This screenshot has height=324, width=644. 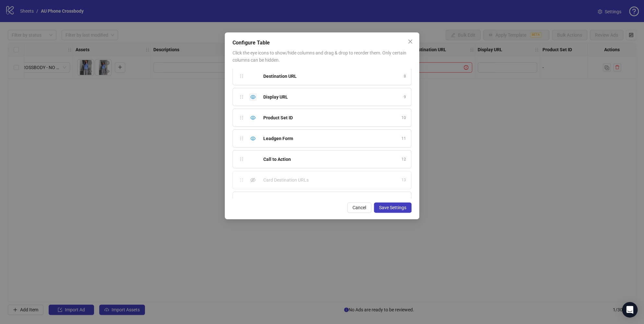 What do you see at coordinates (319, 57) in the screenshot?
I see `span: Click the eye icons to show/hide columns and drag & drop to reorder them. Only certain columns ca...` at bounding box center [319, 57].